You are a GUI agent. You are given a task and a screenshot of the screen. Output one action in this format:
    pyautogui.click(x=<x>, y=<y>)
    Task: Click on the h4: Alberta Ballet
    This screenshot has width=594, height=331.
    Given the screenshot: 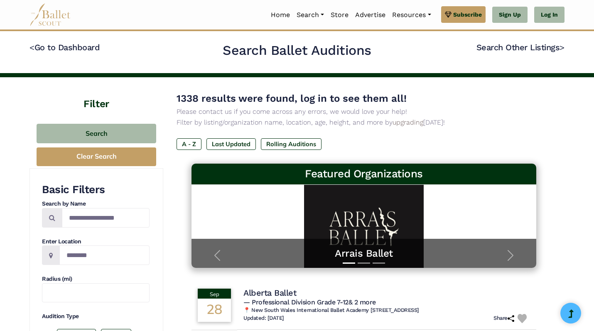 What is the action you would take?
    pyautogui.click(x=269, y=293)
    